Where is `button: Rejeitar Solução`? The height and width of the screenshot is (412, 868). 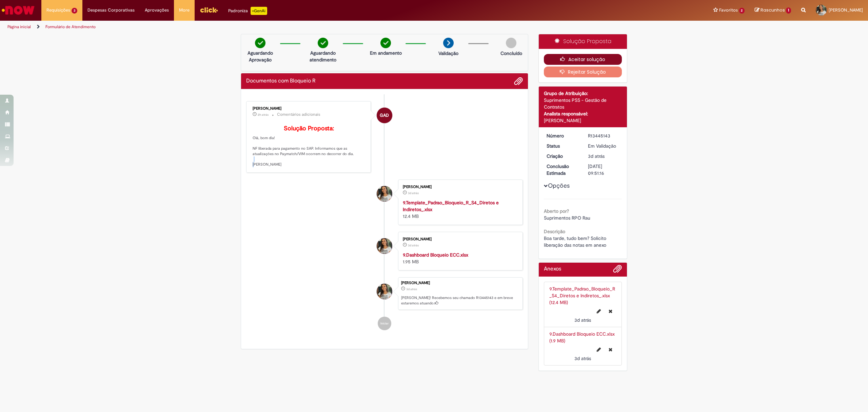
button: Rejeitar Solução is located at coordinates (583, 72).